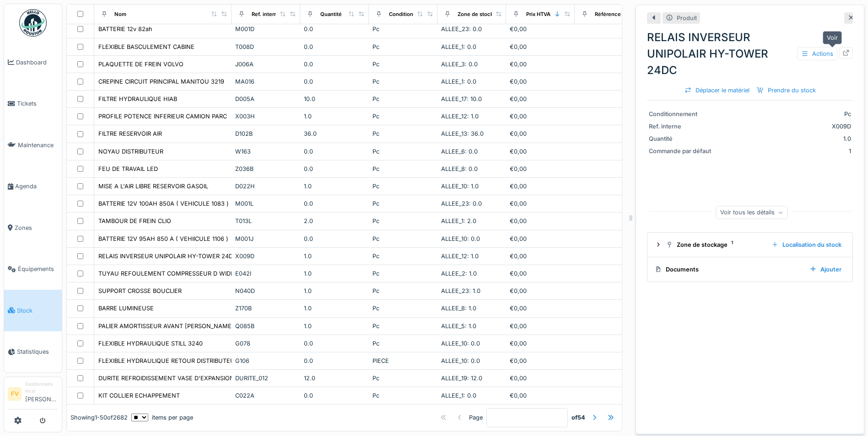 This screenshot has height=436, width=868. What do you see at coordinates (38, 269) in the screenshot?
I see `span: Équipements` at bounding box center [38, 269].